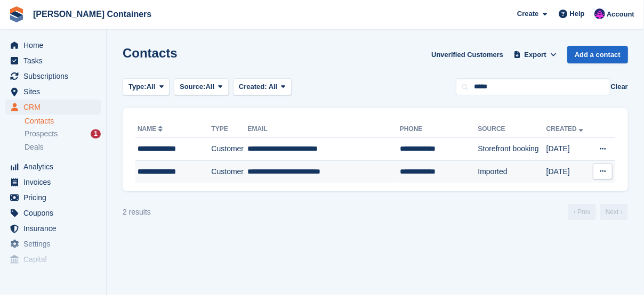  What do you see at coordinates (56, 45) in the screenshot?
I see `span: Home` at bounding box center [56, 45].